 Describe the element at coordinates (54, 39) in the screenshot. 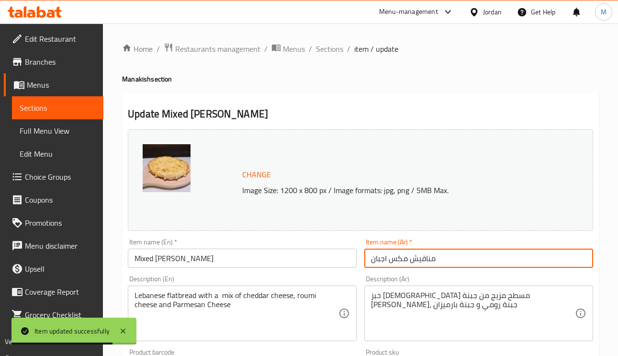

I see `a: Edit Restaurant` at that location.